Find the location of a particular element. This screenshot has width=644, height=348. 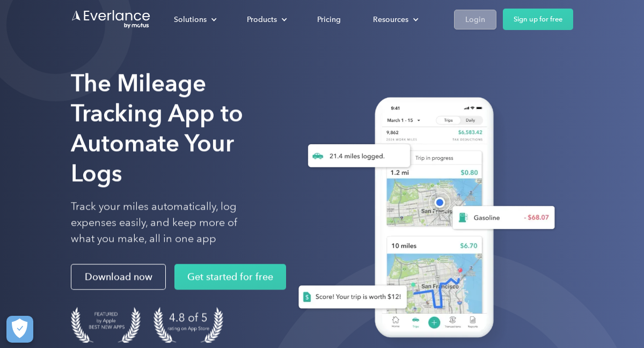

img: Badge for Featured by Apple Best New Apps is located at coordinates (106, 325).